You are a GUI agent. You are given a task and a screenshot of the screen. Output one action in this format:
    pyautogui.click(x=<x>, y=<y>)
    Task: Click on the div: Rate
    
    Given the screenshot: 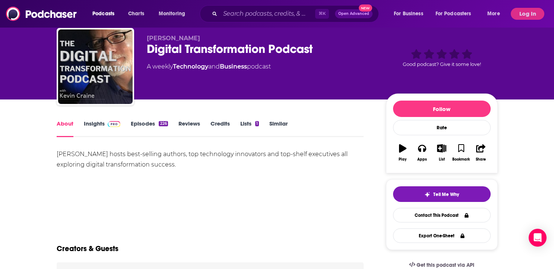 What is the action you would take?
    pyautogui.click(x=442, y=127)
    